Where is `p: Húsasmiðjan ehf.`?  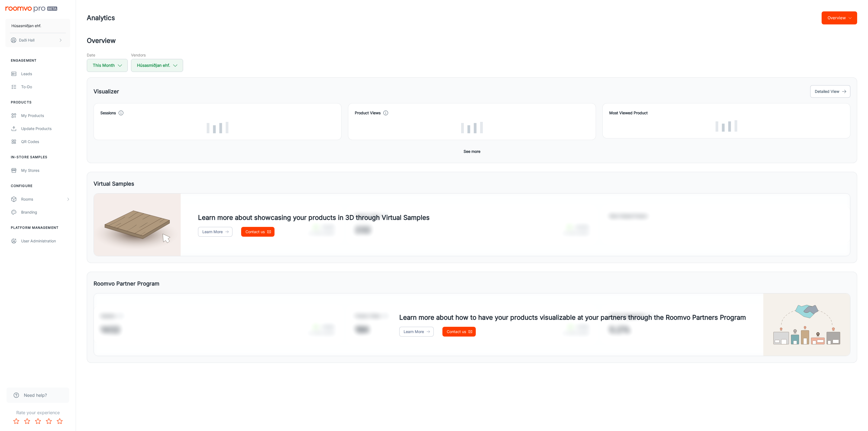
p: Húsasmiðjan ehf. is located at coordinates (27, 26).